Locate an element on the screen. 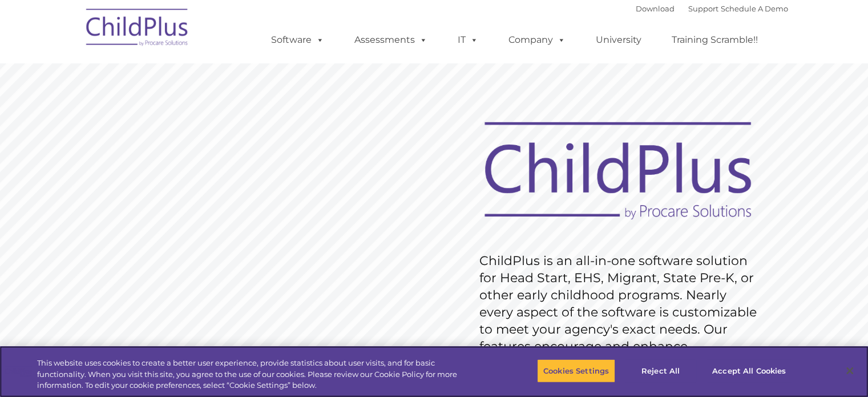 The image size is (868, 397). button: Close is located at coordinates (849, 370).